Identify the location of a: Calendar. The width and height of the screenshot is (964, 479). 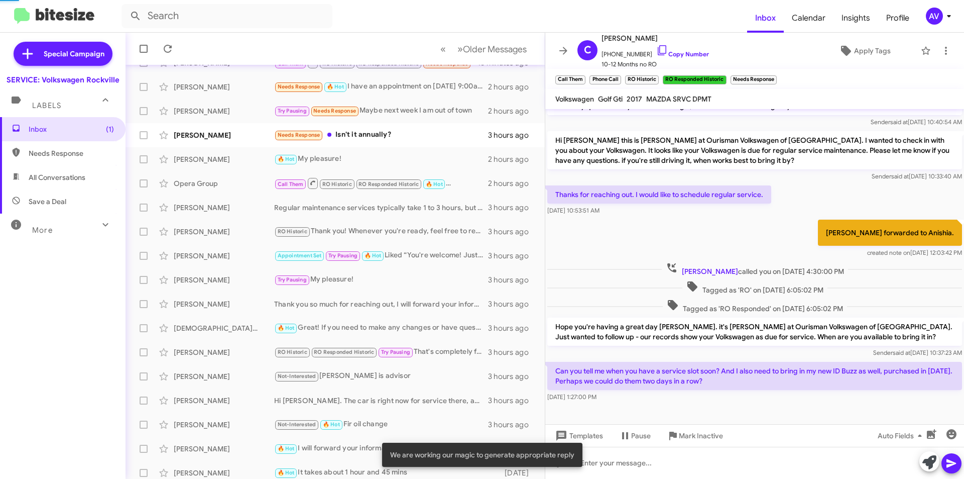
(809, 18).